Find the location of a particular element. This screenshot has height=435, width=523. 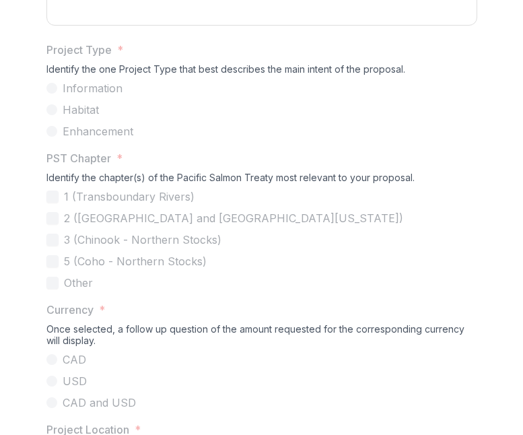

span: CAD and USD is located at coordinates (99, 403).